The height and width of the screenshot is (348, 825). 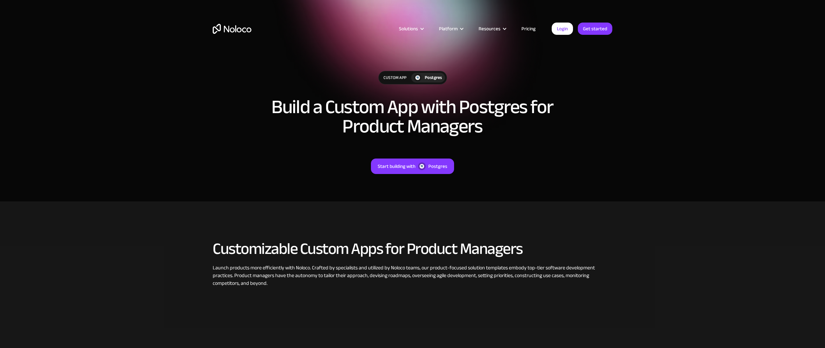 What do you see at coordinates (413, 166) in the screenshot?
I see `a: Start building withPostgres` at bounding box center [413, 166].